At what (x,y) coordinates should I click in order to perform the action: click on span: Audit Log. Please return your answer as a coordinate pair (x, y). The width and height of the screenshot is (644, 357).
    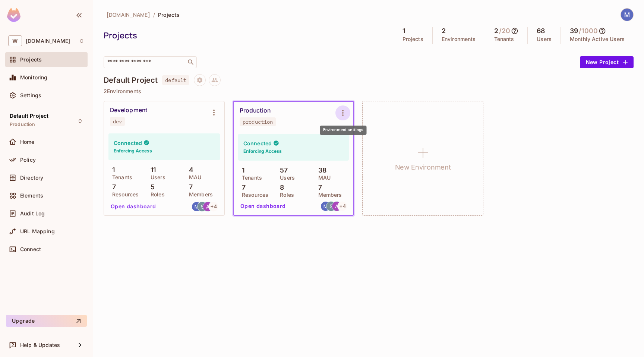
    Looking at the image, I should click on (33, 214).